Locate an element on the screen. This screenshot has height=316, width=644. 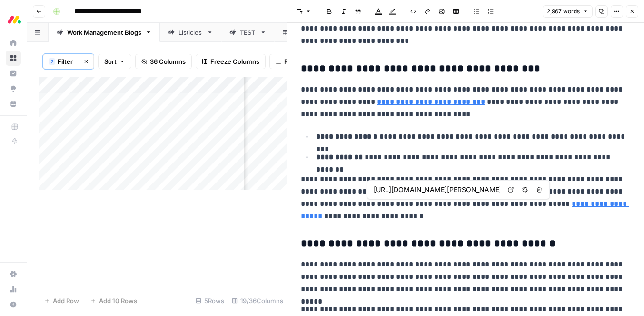
img: Monday.com Logo is located at coordinates (15, 19).